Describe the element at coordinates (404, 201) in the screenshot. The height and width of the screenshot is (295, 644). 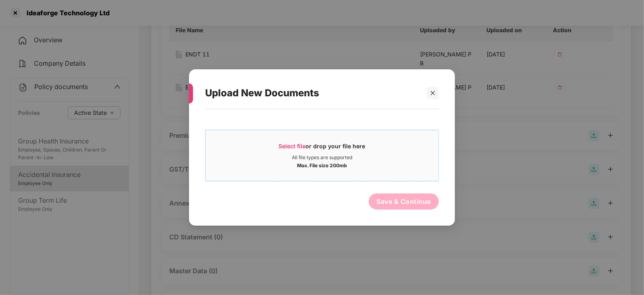
I see `button: Save & Continue` at that location.